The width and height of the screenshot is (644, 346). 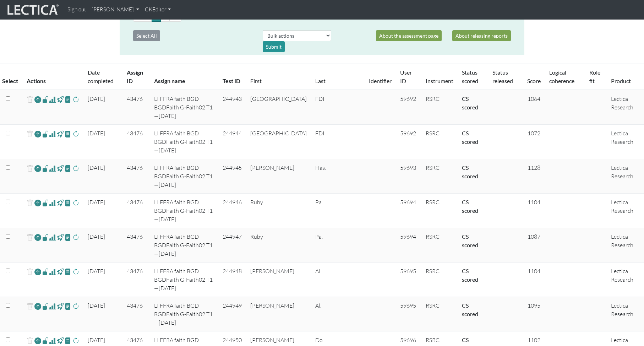 What do you see at coordinates (380, 80) in the screenshot?
I see `a: Identifier` at bounding box center [380, 80].